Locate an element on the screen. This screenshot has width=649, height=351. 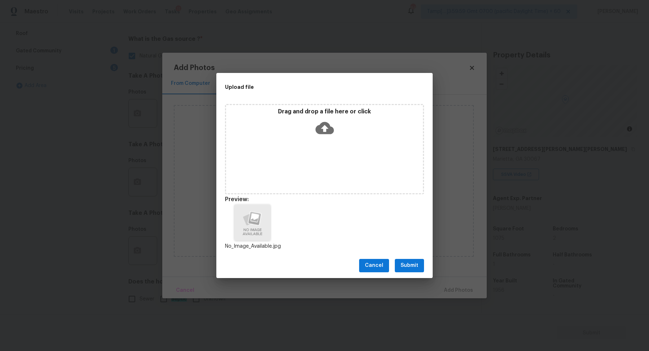
span: Cancel is located at coordinates (374, 265).